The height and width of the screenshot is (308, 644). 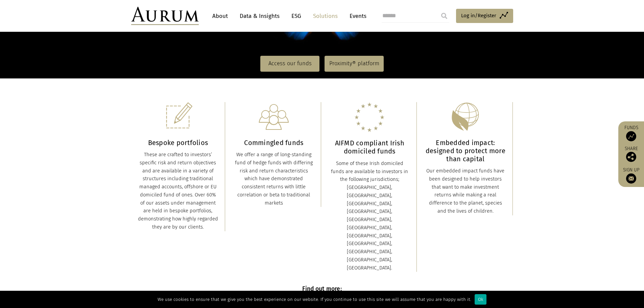 I want to click on a: About, so click(x=220, y=16).